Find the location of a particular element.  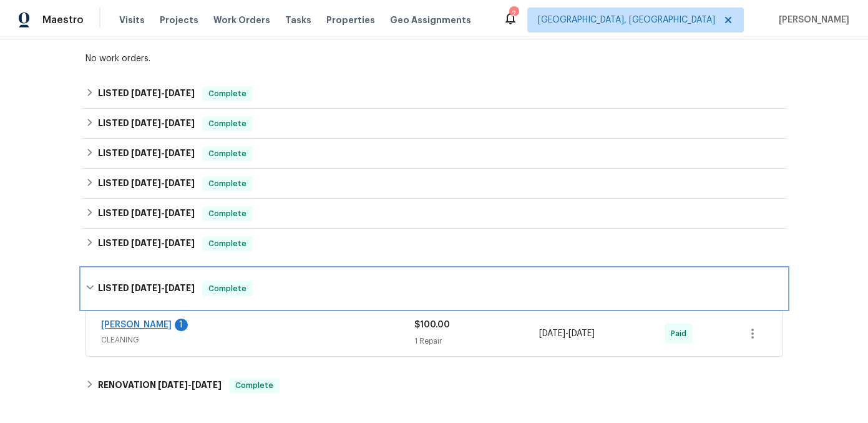

span: Properties is located at coordinates (351, 20).